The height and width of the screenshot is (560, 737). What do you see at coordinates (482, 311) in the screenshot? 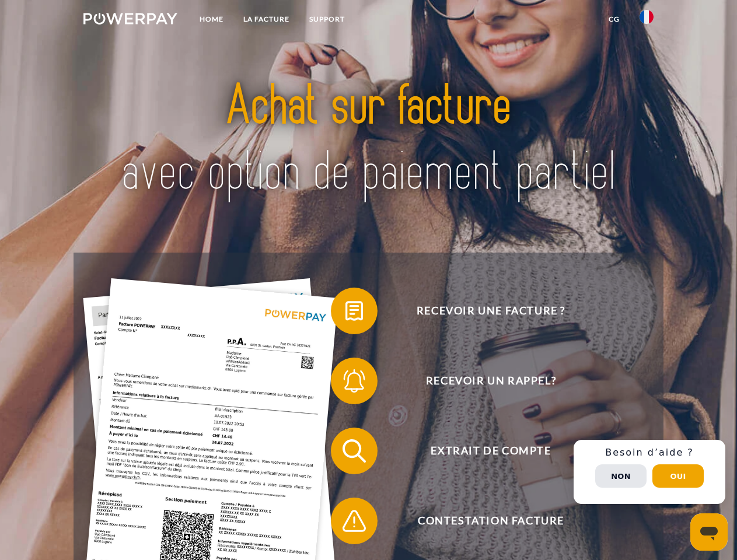
I see `a: Recevoir une facture ?` at bounding box center [482, 311].